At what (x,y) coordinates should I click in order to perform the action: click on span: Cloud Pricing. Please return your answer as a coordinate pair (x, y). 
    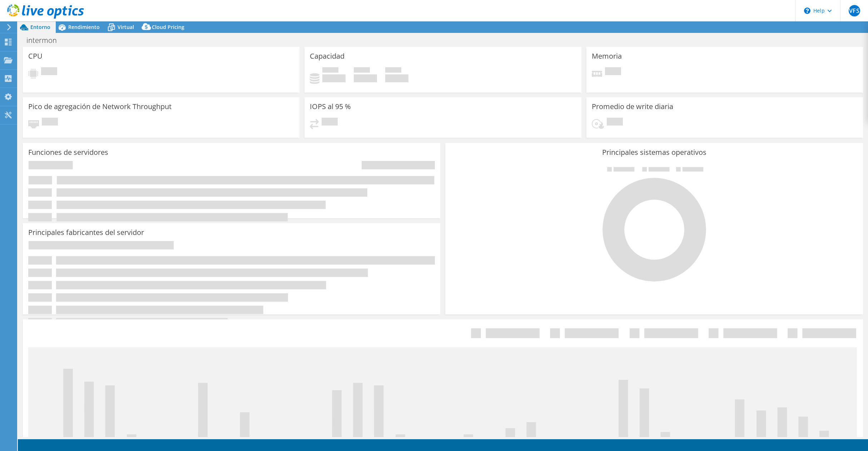
    Looking at the image, I should click on (168, 27).